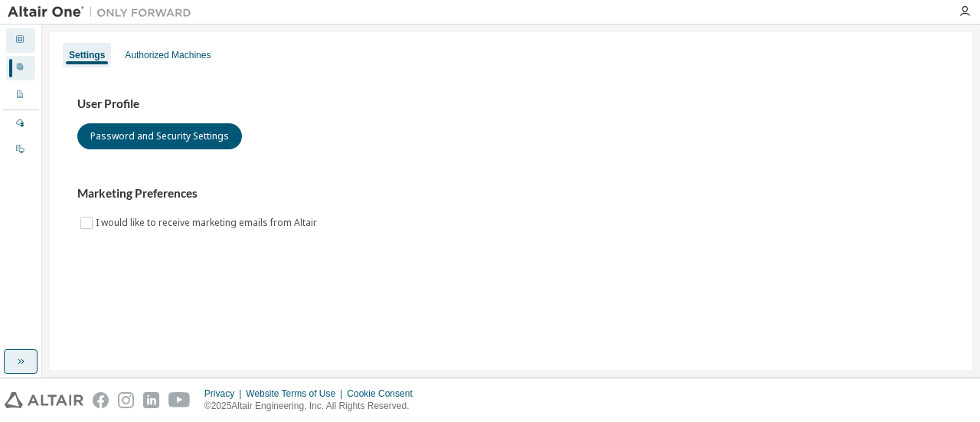 The image size is (980, 422). What do you see at coordinates (167, 55) in the screenshot?
I see `div: Authorized Machines` at bounding box center [167, 55].